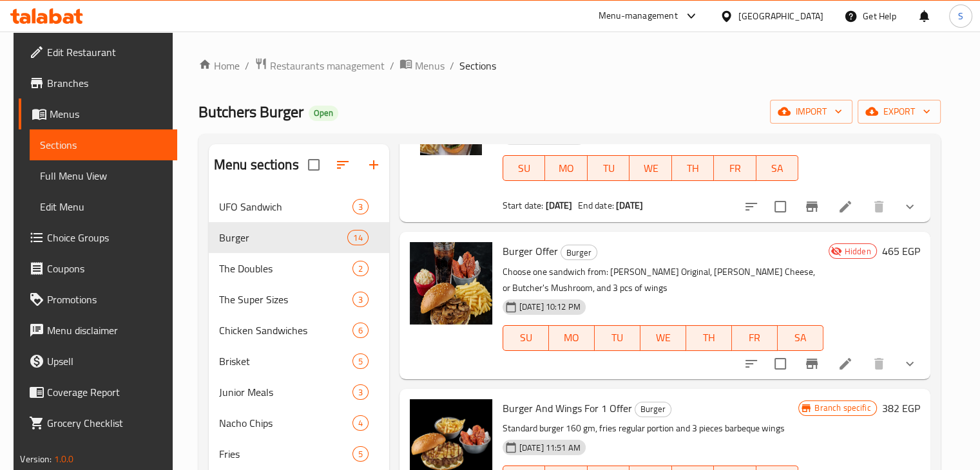 The height and width of the screenshot is (470, 980). Describe the element at coordinates (323, 113) in the screenshot. I see `div: Open` at that location.